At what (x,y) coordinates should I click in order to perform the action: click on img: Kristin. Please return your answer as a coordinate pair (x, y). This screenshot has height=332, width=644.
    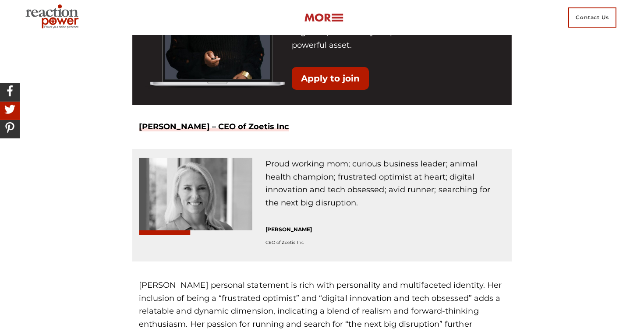
    Looking at the image, I should click on (195, 196).